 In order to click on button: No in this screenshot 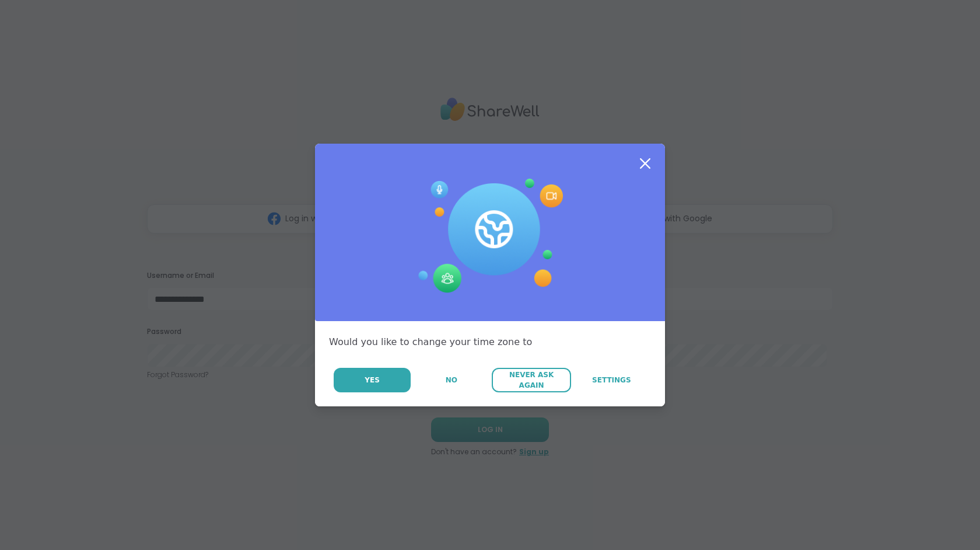, I will do `click(451, 380)`.